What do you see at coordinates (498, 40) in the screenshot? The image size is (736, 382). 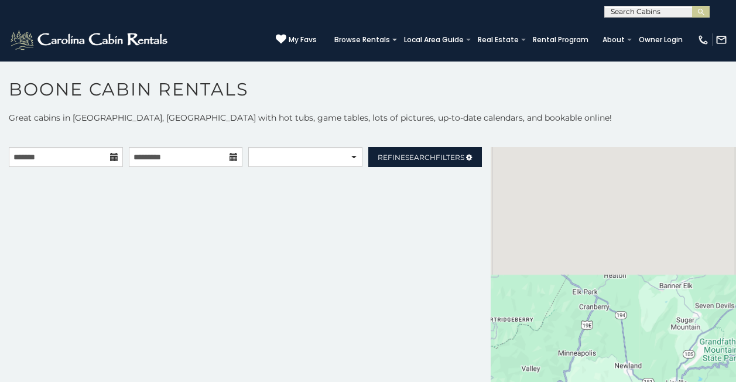 I see `a: Real Estate` at bounding box center [498, 40].